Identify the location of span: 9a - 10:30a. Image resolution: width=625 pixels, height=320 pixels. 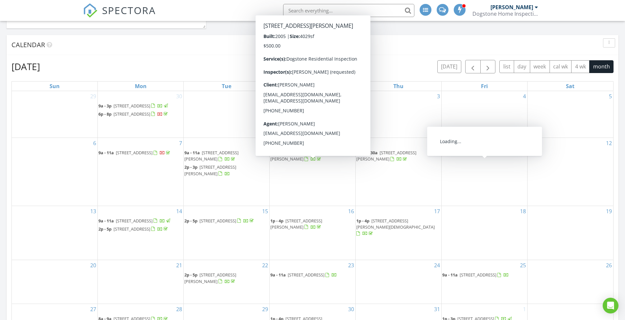
(367, 153).